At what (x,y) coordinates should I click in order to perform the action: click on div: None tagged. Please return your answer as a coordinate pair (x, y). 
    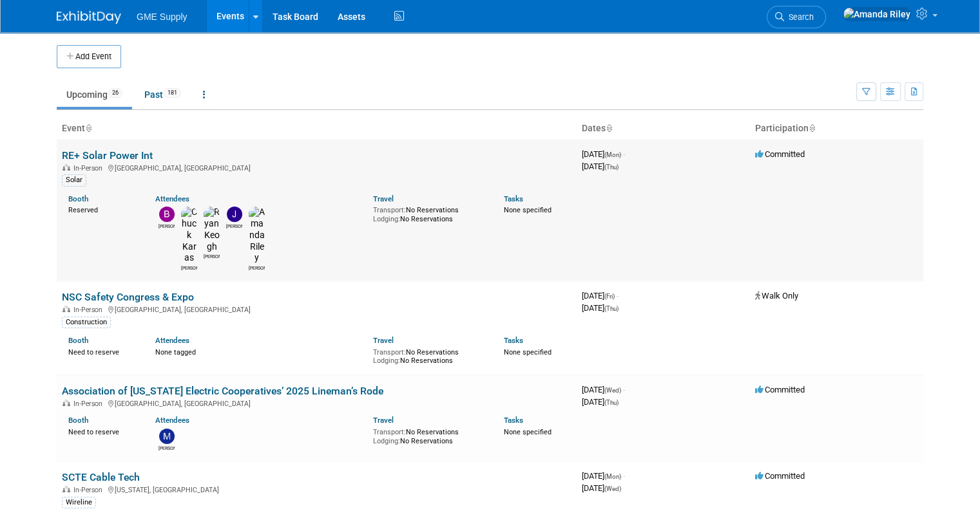
    Looking at the image, I should click on (259, 351).